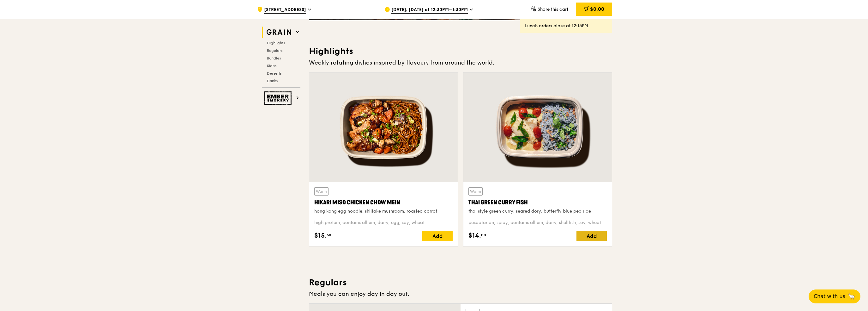 This screenshot has width=868, height=311. What do you see at coordinates (538, 211) in the screenshot?
I see `div: thai style green curry, seared dory, butterfly blue pea rice` at bounding box center [538, 211].